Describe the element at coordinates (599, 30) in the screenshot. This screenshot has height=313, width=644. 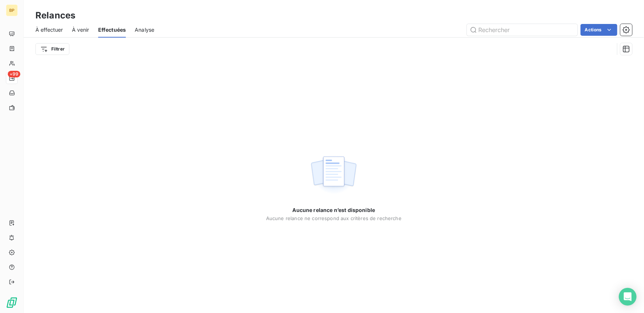
I see `button: Actions` at that location.